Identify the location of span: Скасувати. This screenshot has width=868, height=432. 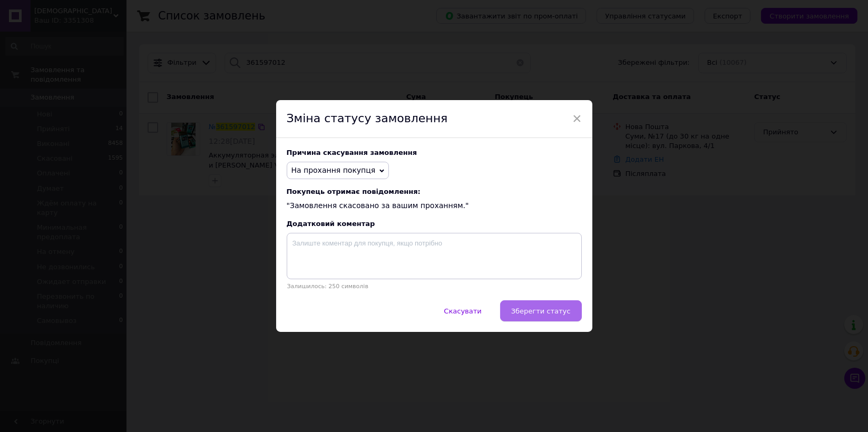
(462, 311).